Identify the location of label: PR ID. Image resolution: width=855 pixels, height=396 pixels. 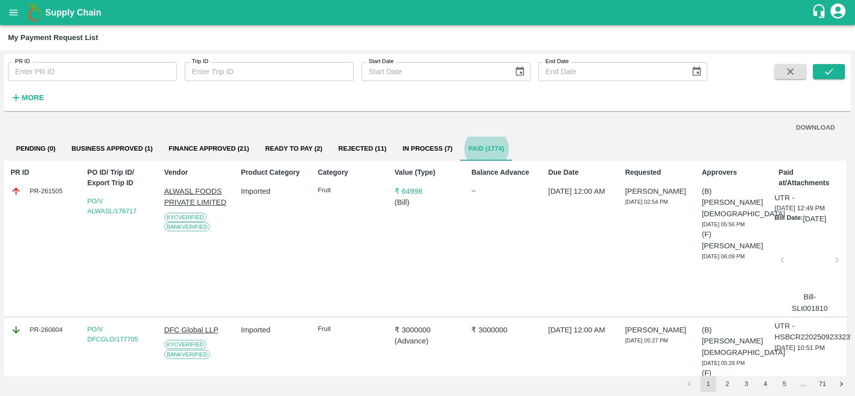
(23, 62).